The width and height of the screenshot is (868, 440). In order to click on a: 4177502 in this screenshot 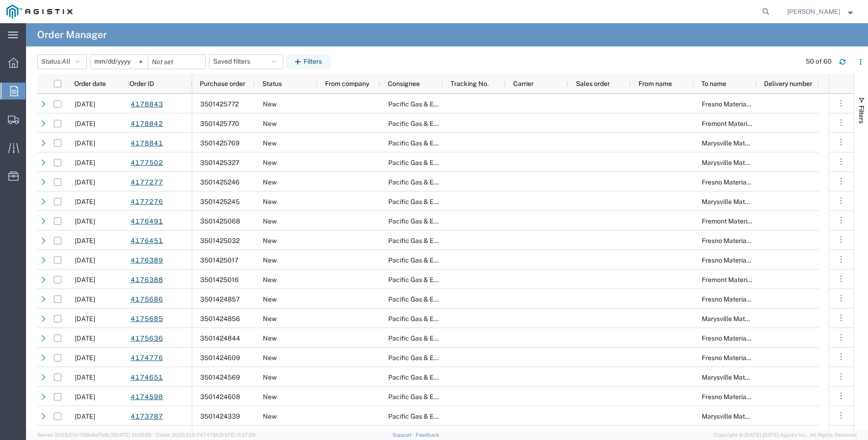, I will do `click(147, 163)`.